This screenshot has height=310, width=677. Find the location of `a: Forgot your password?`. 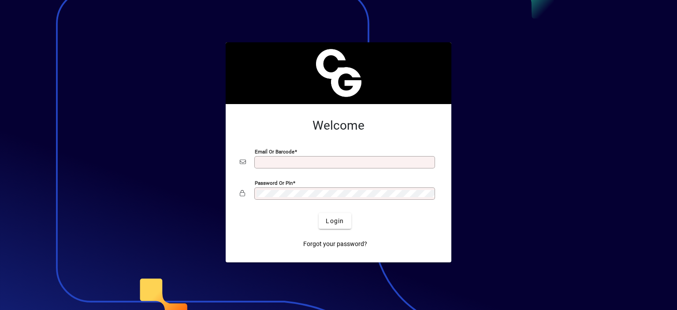

a: Forgot your password? is located at coordinates (335, 244).